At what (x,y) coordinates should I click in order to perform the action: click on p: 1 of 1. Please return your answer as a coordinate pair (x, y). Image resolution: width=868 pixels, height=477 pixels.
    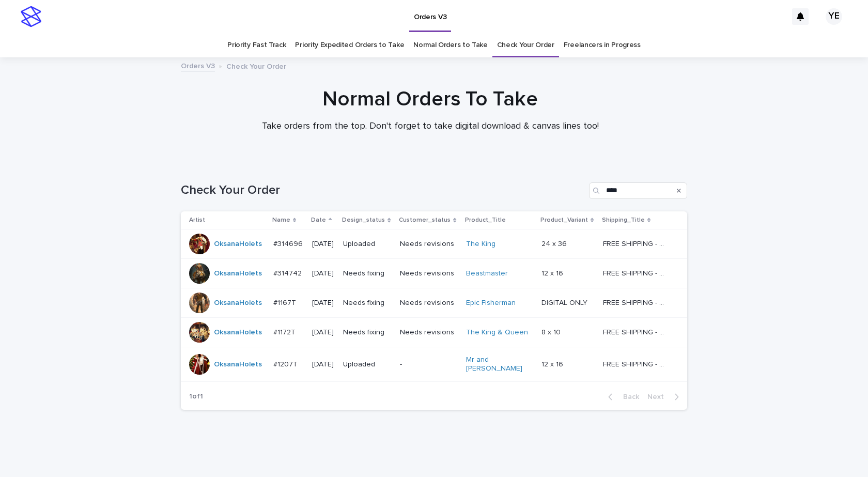
    Looking at the image, I should click on (196, 396).